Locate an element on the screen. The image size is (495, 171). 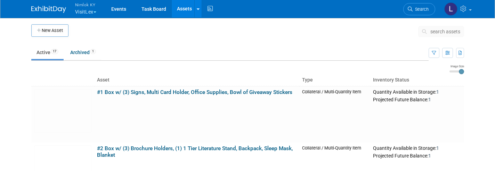
td: Collateral / Multi-Quantity Item is located at coordinates (334, 114).